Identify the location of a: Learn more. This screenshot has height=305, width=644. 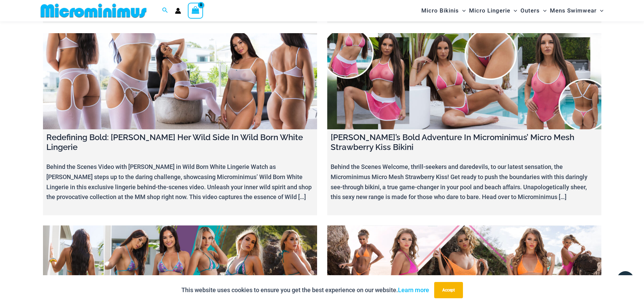
(414, 290).